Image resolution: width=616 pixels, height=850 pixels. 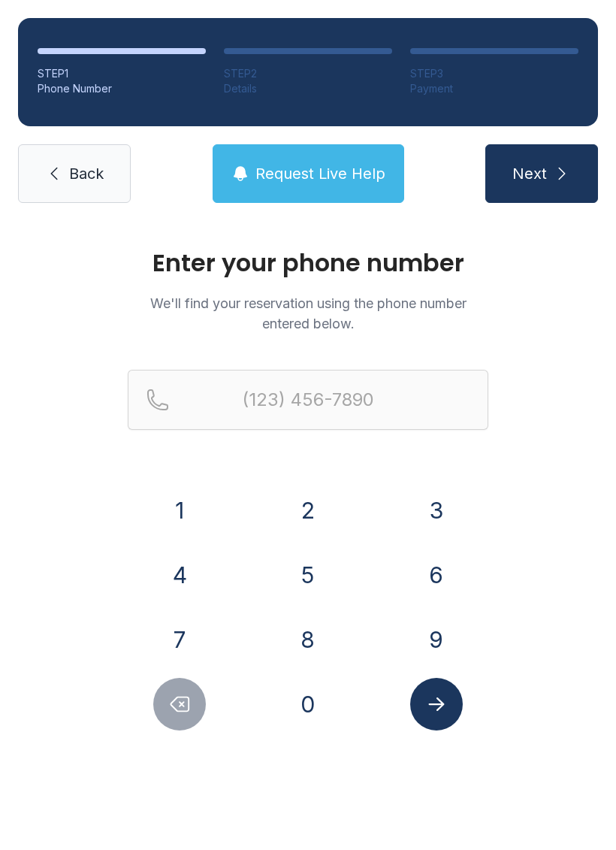 What do you see at coordinates (308, 511) in the screenshot?
I see `button: 2` at bounding box center [308, 511].